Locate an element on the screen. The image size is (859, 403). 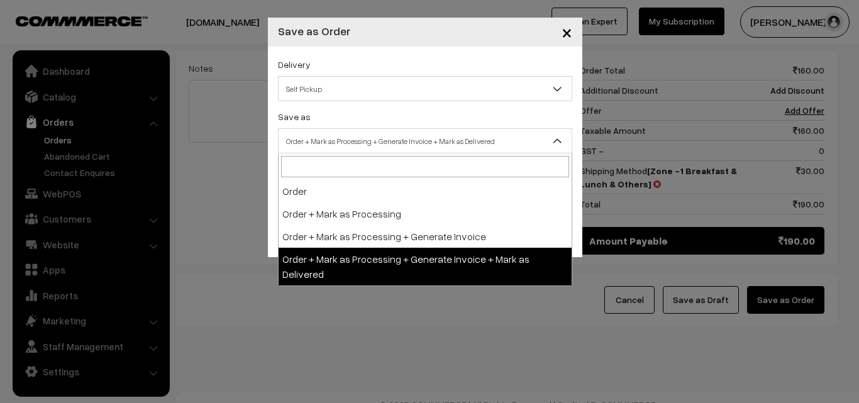
label: Save as is located at coordinates (294, 116).